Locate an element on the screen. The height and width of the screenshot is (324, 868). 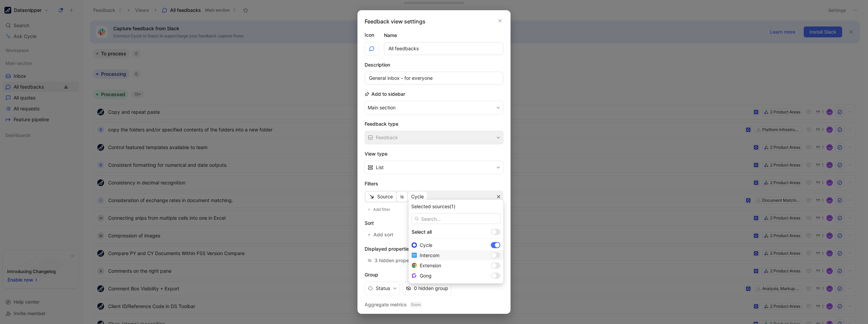
h2: Feedback type is located at coordinates (434, 124).